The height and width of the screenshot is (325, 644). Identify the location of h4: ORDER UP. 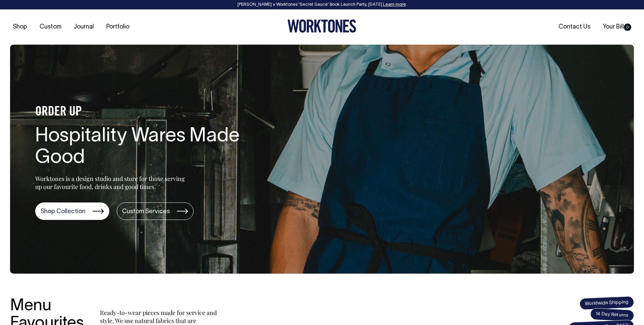
(143, 112).